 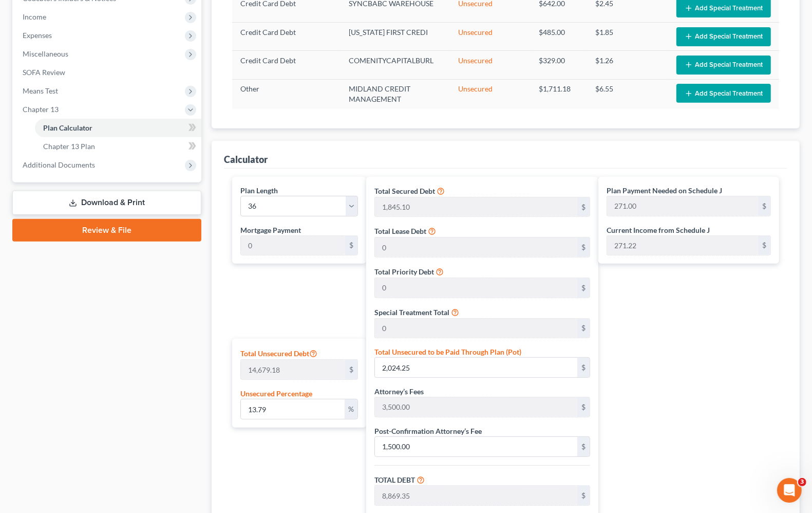 What do you see at coordinates (286, 94) in the screenshot?
I see `td: Other` at bounding box center [286, 94].